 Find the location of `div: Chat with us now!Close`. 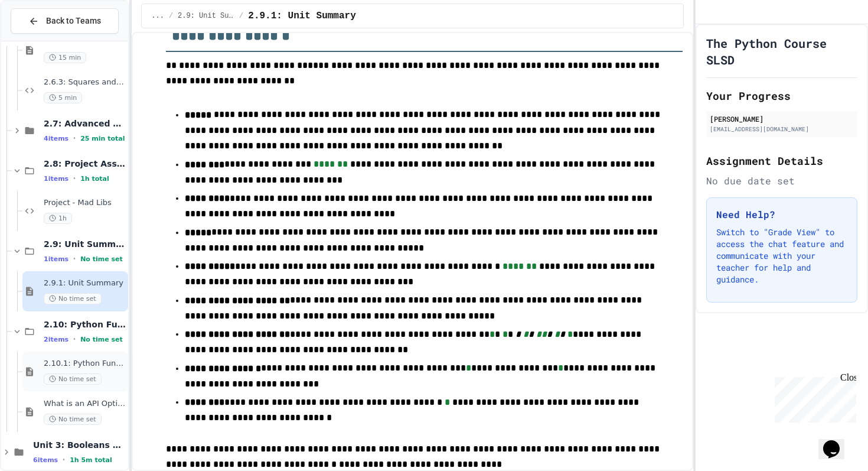

div: Chat with us now!Close is located at coordinates (43, 39).